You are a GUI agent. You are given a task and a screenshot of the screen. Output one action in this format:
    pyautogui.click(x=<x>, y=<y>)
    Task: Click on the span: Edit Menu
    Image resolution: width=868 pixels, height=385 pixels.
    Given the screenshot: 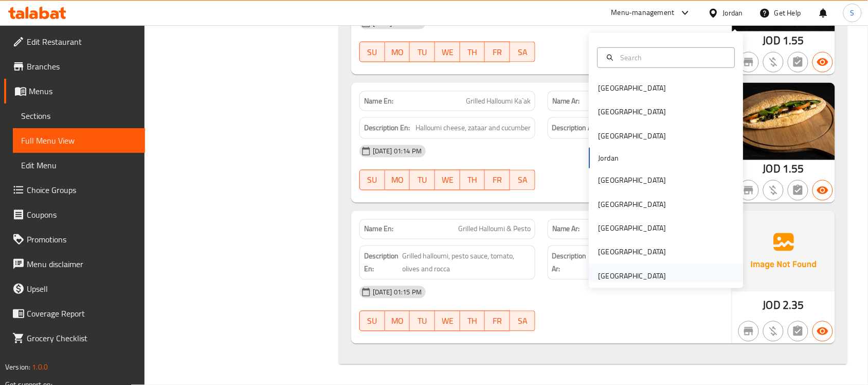 What is the action you would take?
    pyautogui.click(x=79, y=165)
    